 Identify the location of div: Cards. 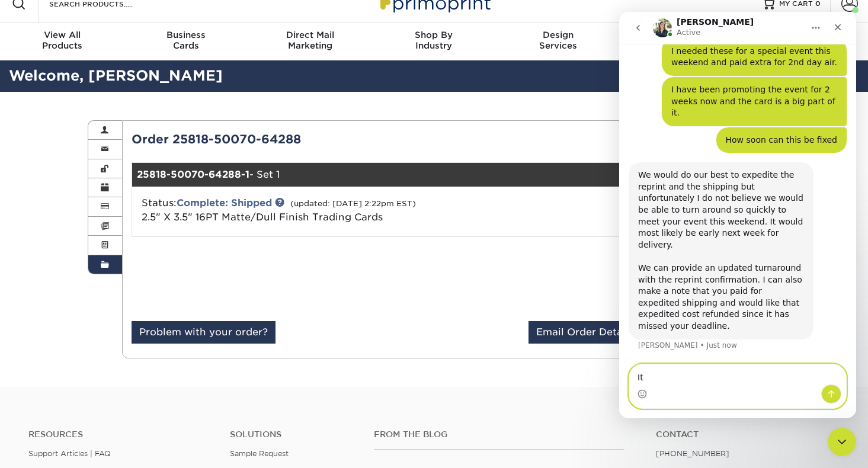
(186, 40).